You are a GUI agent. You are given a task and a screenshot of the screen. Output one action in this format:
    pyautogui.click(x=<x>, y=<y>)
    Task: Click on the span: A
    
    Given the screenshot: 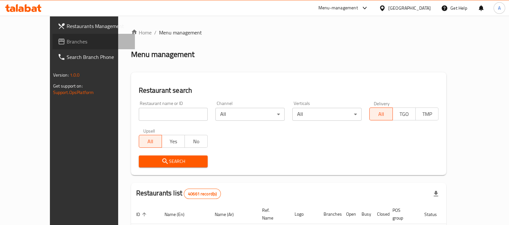 What is the action you would take?
    pyautogui.click(x=499, y=8)
    